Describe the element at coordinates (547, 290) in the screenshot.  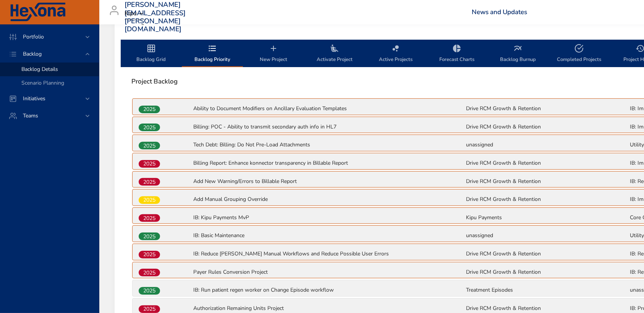
I see `p: Treatment Episodes` at that location.